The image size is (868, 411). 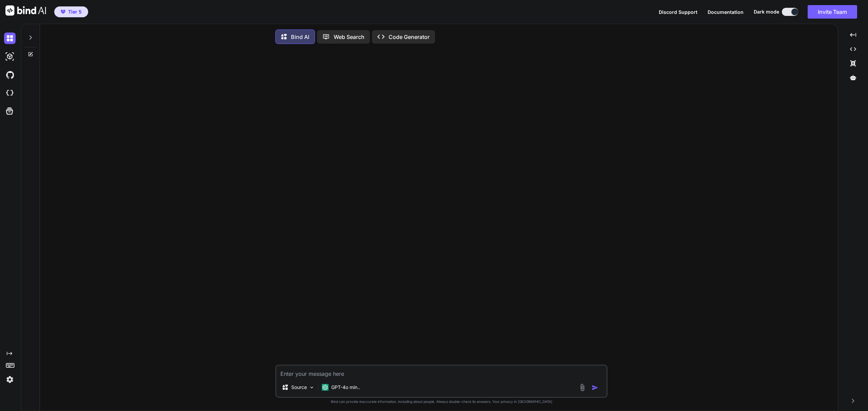 What do you see at coordinates (10, 75) in the screenshot?
I see `img: githubDark` at bounding box center [10, 75].